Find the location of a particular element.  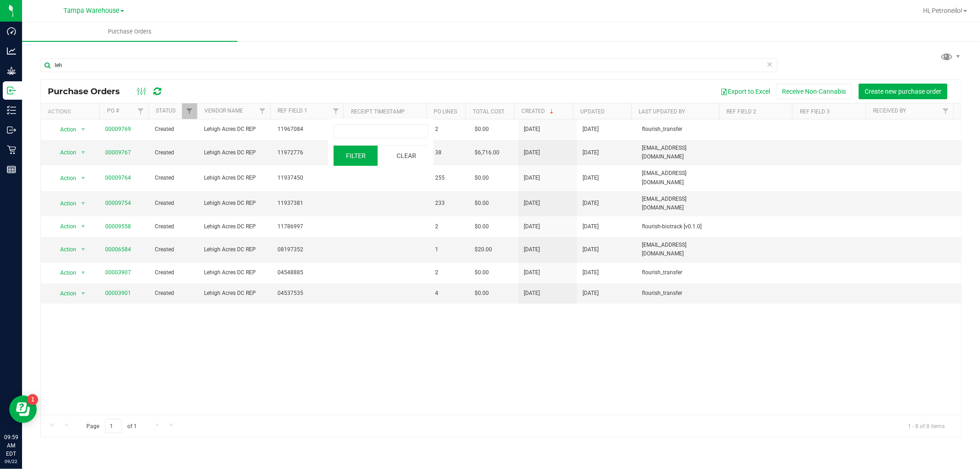

inline-svg: Outbound is located at coordinates (12, 130).